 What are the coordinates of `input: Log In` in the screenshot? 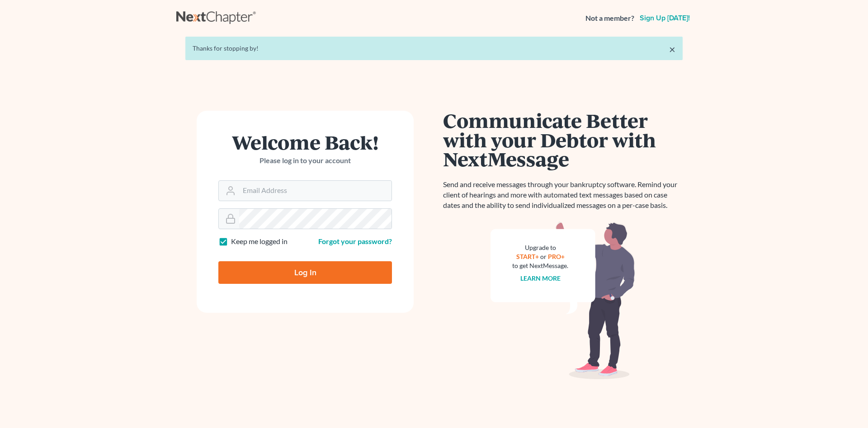 It's located at (305, 273).